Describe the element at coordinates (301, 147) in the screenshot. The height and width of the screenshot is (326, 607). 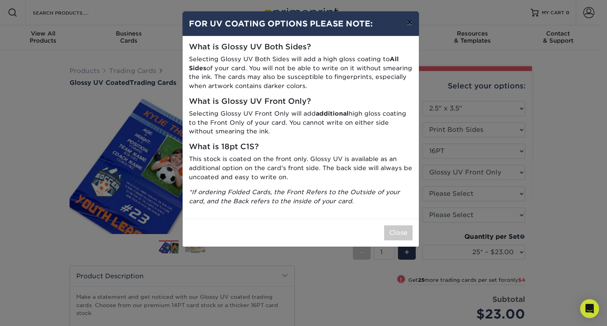
I see `h5: What is 18pt C1S?` at that location.